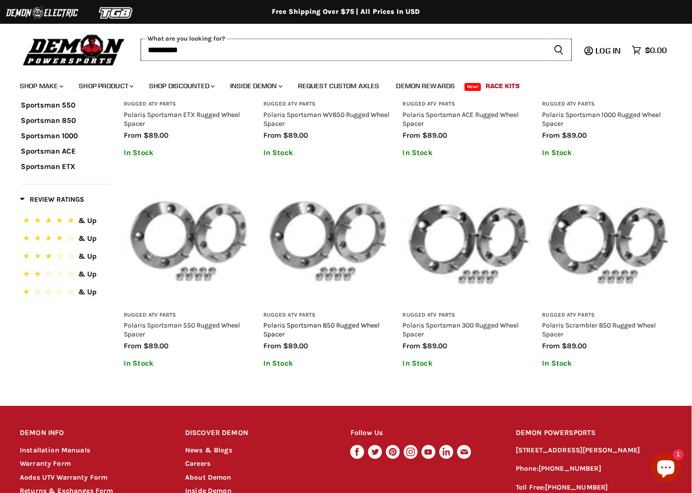 This screenshot has width=692, height=493. I want to click on h2: DEMON INFO, so click(93, 433).